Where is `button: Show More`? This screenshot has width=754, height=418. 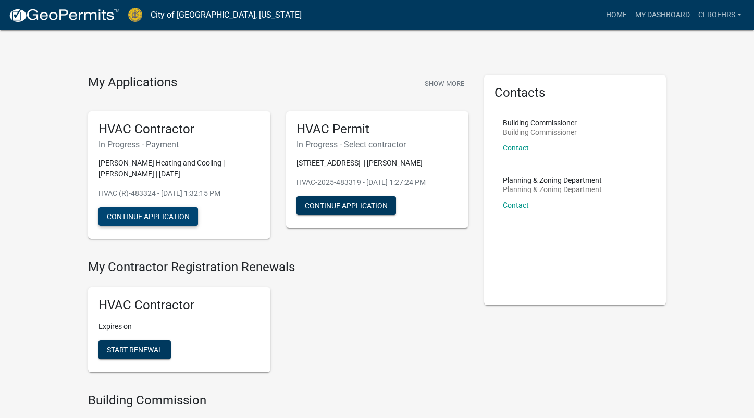
button: Show More is located at coordinates (444, 83).